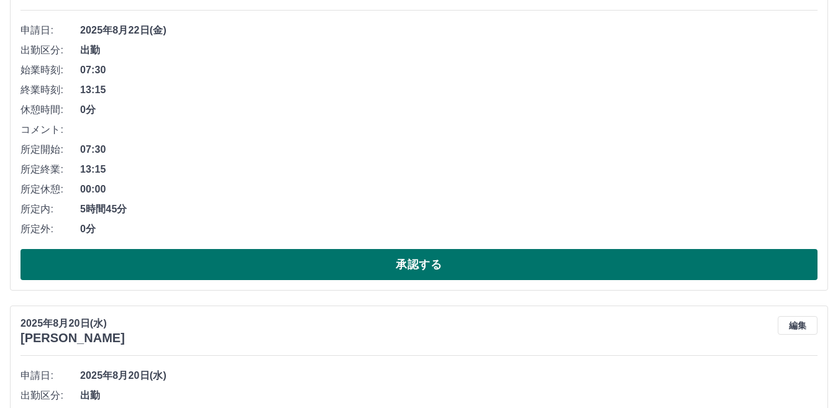 The width and height of the screenshot is (838, 408). What do you see at coordinates (448, 30) in the screenshot?
I see `span: 2025年8月22日(金)` at bounding box center [448, 30].